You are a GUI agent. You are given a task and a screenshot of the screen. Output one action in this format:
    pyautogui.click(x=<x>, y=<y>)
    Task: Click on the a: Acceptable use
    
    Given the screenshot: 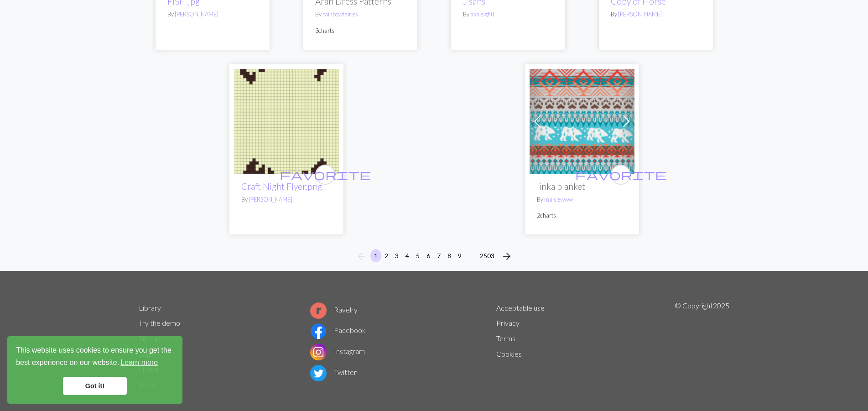 What is the action you would take?
    pyautogui.click(x=520, y=307)
    